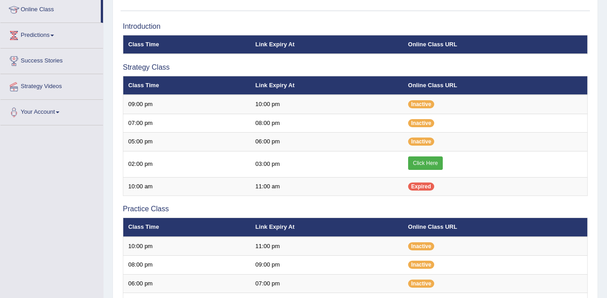 The width and height of the screenshot is (607, 298). What do you see at coordinates (52, 111) in the screenshot?
I see `a: Your Account` at bounding box center [52, 111].